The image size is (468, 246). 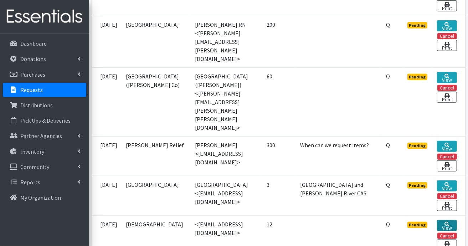 What do you see at coordinates (31, 90) in the screenshot?
I see `p: Requests` at bounding box center [31, 90].